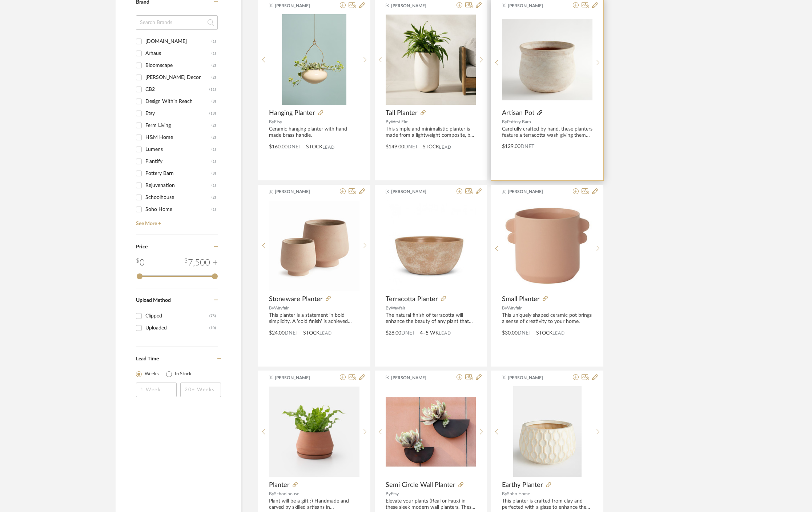  What do you see at coordinates (509, 333) in the screenshot?
I see `span: $30.00` at bounding box center [509, 333].